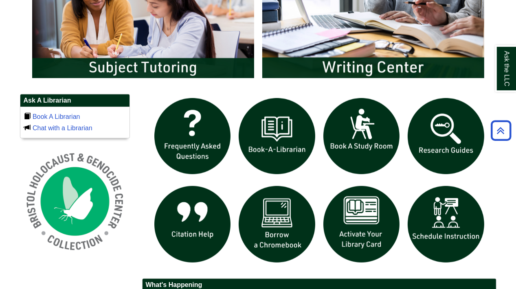  What do you see at coordinates (446, 137) in the screenshot?
I see `img: Research Guides icon links to research guides web page` at bounding box center [446, 137].